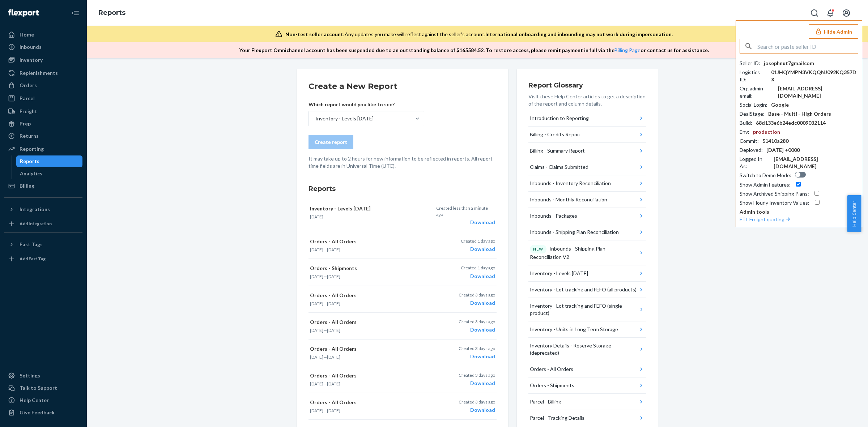  What do you see at coordinates (43, 244) in the screenshot?
I see `button: Fast Tags` at bounding box center [43, 244].